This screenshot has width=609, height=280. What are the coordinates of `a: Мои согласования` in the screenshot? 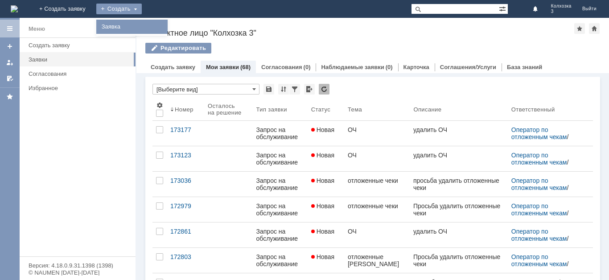 It's located at (10, 78).